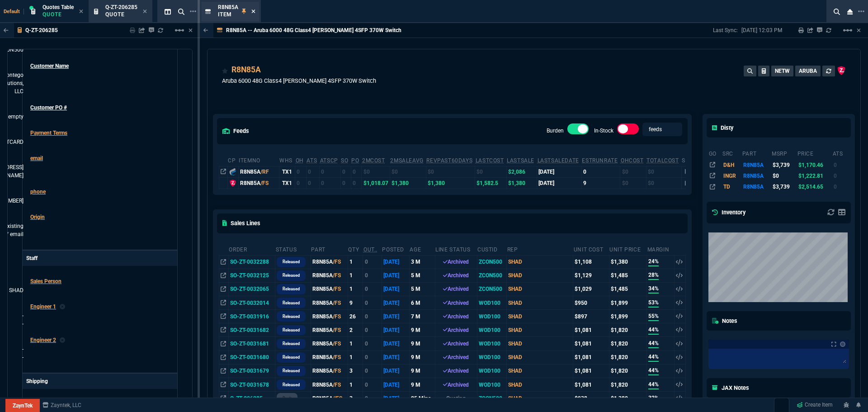  What do you see at coordinates (422, 316) in the screenshot?
I see `td: 7 M` at bounding box center [422, 316].